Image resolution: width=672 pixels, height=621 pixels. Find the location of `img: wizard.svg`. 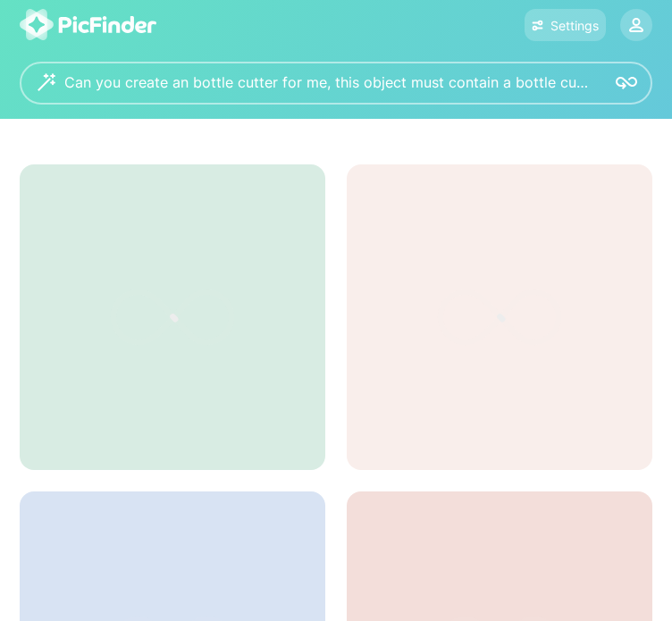

img: wizard.svg is located at coordinates (46, 82).